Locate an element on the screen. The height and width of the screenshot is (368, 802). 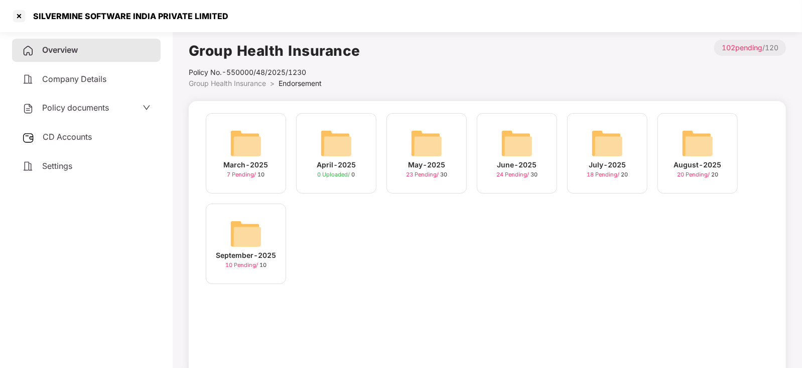
span: Group Health Insurance is located at coordinates (227, 83).